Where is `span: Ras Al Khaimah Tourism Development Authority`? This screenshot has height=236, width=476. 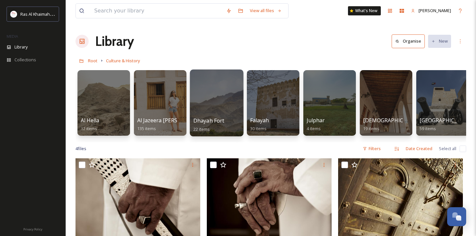 span: Ras Al Khaimah Tourism Development Authority is located at coordinates (67, 14).